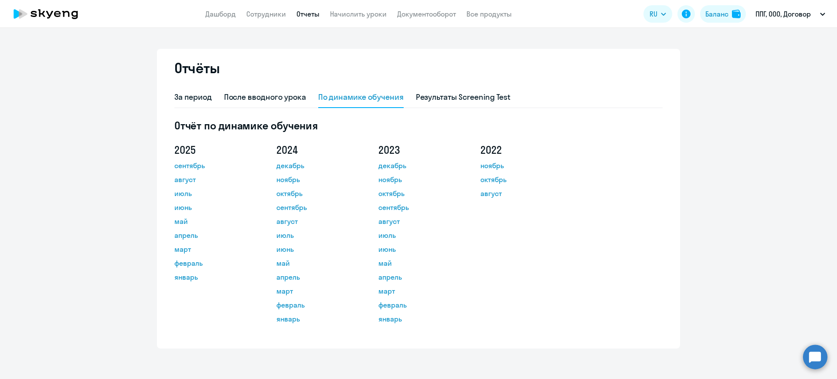 The height and width of the screenshot is (379, 837). What do you see at coordinates (214, 150) in the screenshot?
I see `h5: 2025` at bounding box center [214, 150].